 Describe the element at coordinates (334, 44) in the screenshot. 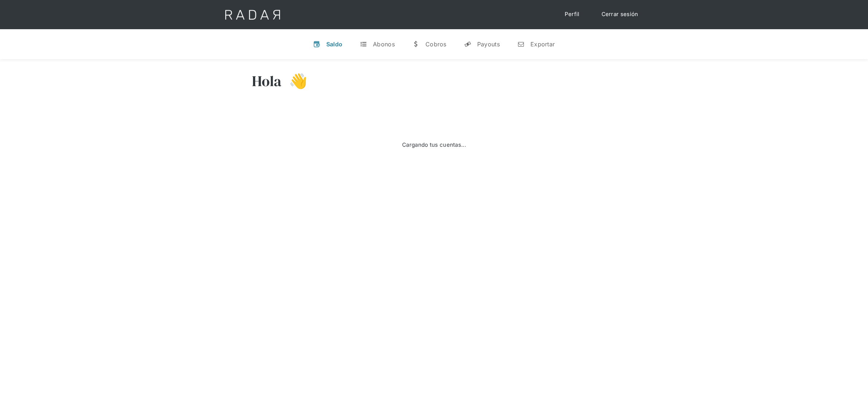

I see `div: Saldo` at that location.